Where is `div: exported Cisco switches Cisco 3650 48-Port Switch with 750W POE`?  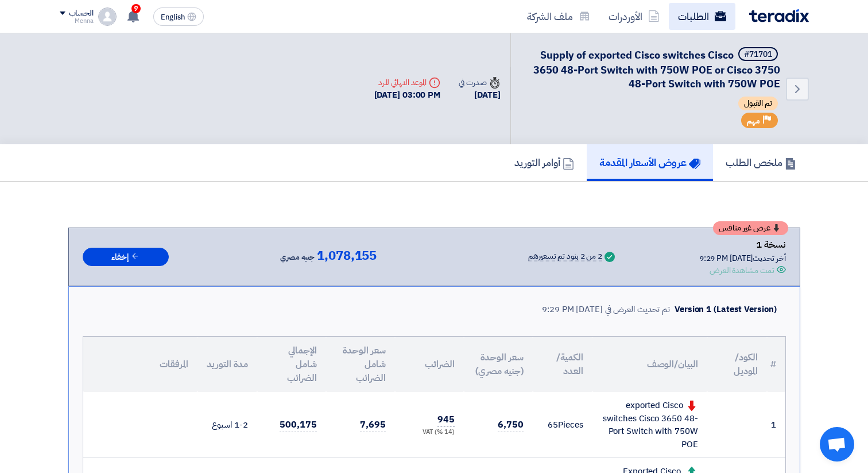
div: exported Cisco switches Cisco 3650 48-Port Switch with 750W POE is located at coordinates (650, 424).